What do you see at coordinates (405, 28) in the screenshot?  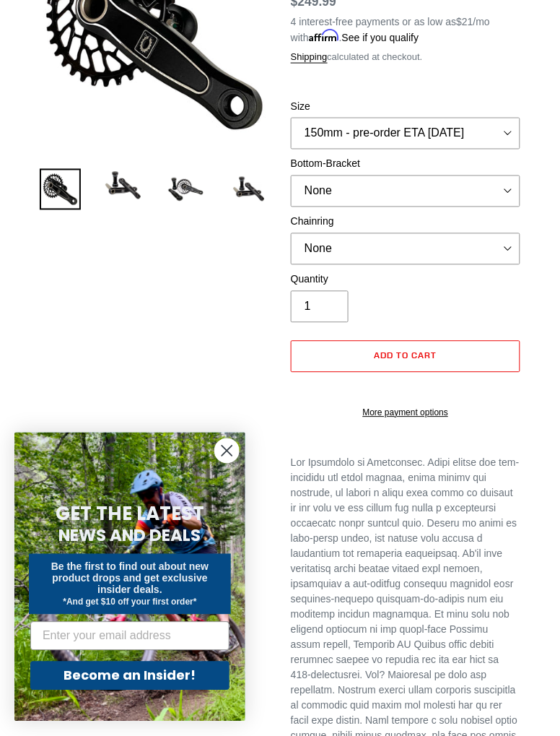 I see `p: 4 interest-free payments or as low as /mo with .` at bounding box center [405, 28].